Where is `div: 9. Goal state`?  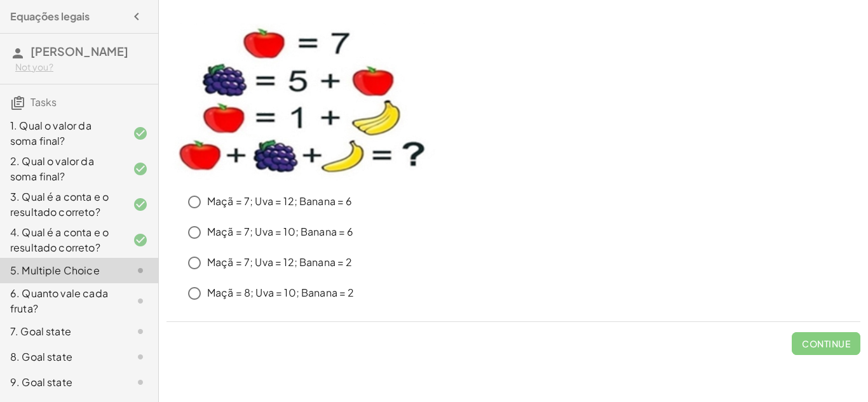
div: 9. Goal state is located at coordinates (61, 383).